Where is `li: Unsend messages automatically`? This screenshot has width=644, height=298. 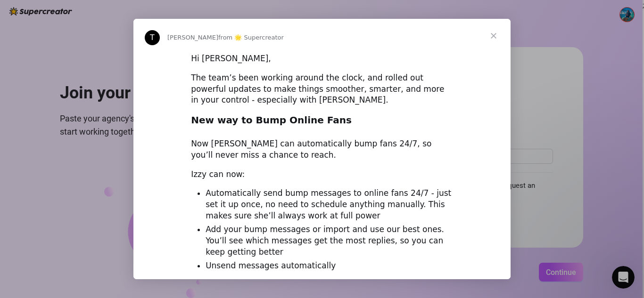 li: Unsend messages automatically is located at coordinates (329, 266).